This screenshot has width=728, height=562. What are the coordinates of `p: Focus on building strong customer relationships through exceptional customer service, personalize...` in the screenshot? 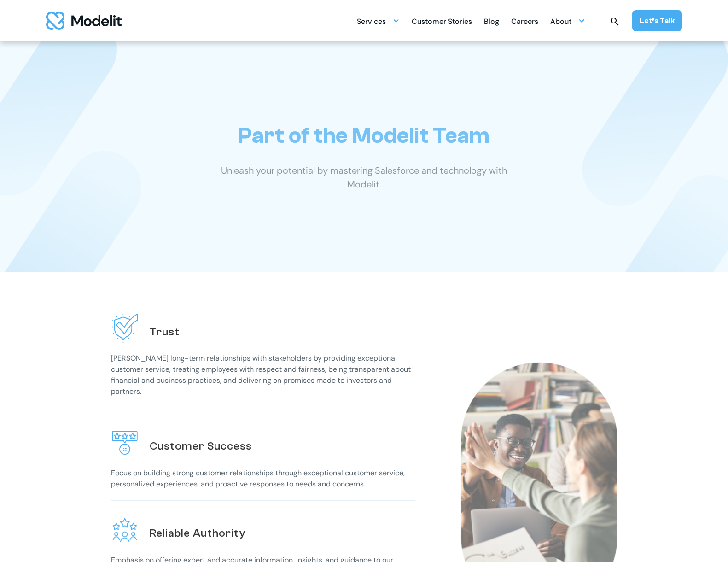 It's located at (263, 478).